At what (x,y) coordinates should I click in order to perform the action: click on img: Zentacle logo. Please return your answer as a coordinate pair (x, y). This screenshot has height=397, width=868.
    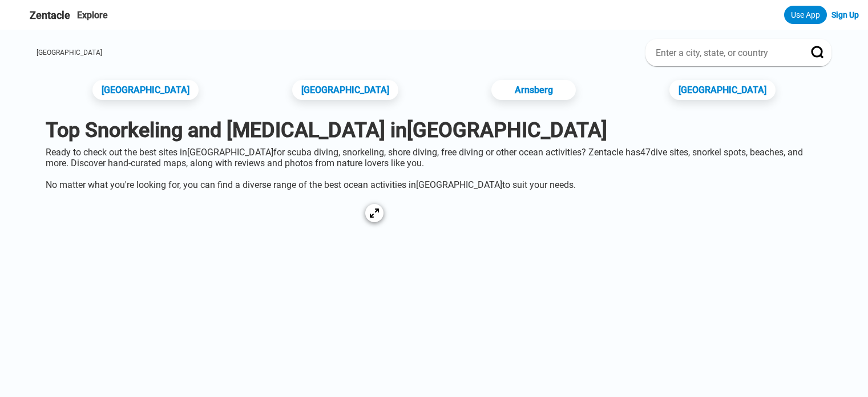
    Looking at the image, I should click on (19, 15).